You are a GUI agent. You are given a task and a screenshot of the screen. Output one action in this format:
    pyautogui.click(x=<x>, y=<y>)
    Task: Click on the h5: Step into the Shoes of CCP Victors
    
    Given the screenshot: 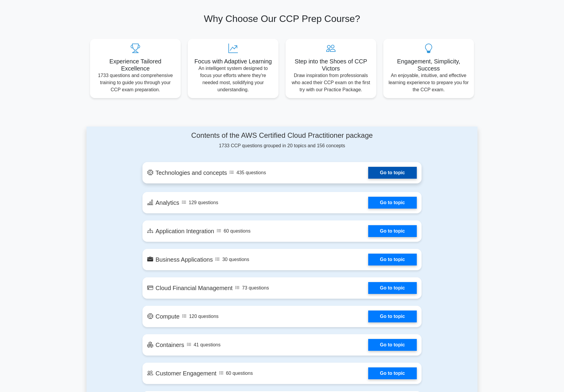 What is the action you would take?
    pyautogui.click(x=331, y=65)
    